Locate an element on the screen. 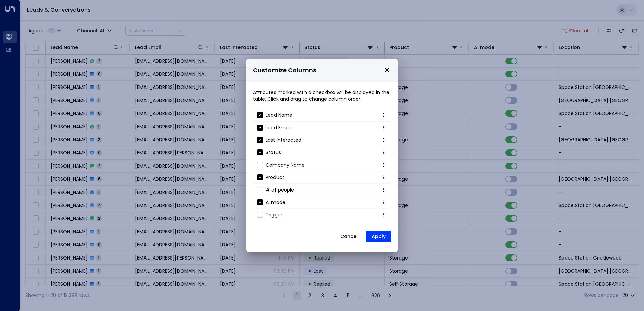 This screenshot has width=644, height=311. p: Status is located at coordinates (273, 152).